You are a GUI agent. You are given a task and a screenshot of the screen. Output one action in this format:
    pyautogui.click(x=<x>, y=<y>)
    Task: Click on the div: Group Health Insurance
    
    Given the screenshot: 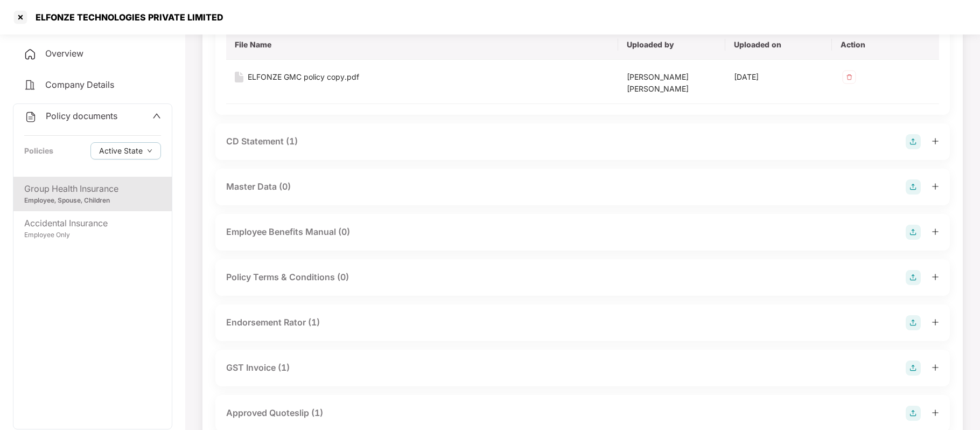 What is the action you would take?
    pyautogui.click(x=93, y=189)
    